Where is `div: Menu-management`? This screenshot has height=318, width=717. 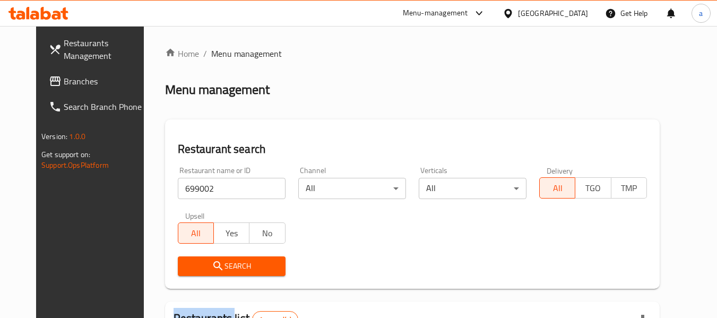
div: Menu-management is located at coordinates (435, 13).